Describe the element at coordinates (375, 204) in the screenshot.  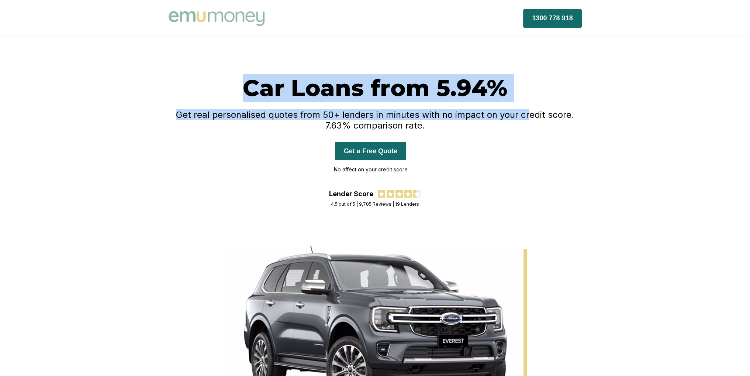
I see `div: 4.5 out of 5 | 9,705 Reviews | 19 Lenders` at that location.